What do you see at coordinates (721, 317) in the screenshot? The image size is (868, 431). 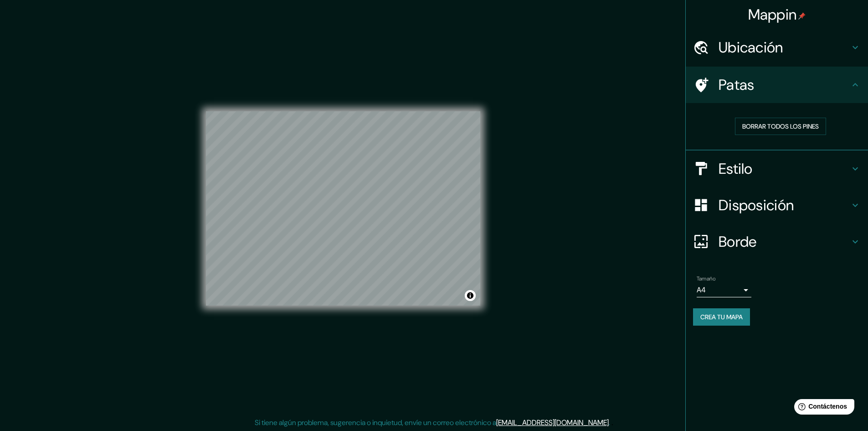 I see `font: Crea tu mapa` at bounding box center [721, 317].